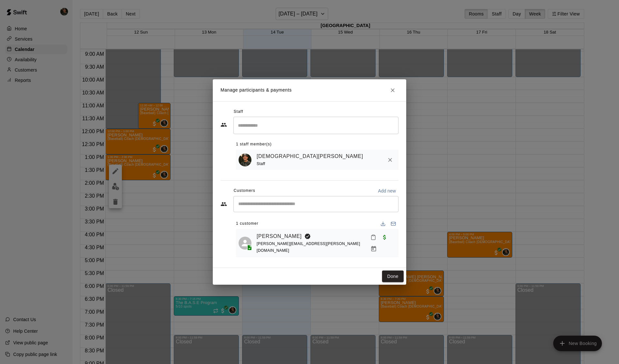  Describe the element at coordinates (316, 204) in the screenshot. I see `div: Start typing to search customers...` at that location.